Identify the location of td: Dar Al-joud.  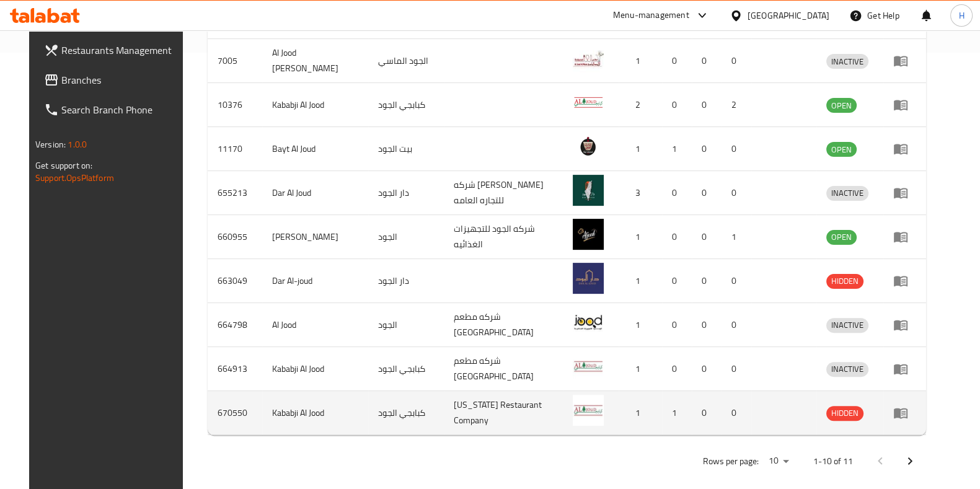
(315, 281).